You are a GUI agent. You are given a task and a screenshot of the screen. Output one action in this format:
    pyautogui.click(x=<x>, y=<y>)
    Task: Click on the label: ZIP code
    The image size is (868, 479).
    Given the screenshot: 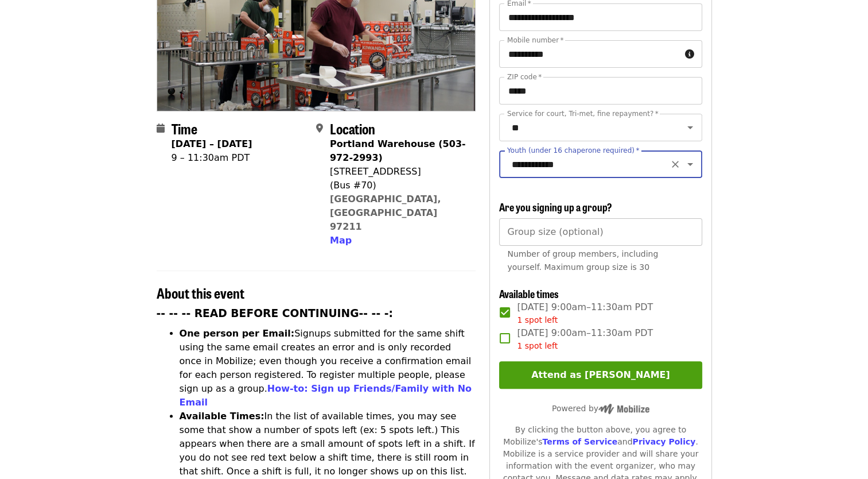 What is the action you would take?
    pyautogui.click(x=524, y=77)
    